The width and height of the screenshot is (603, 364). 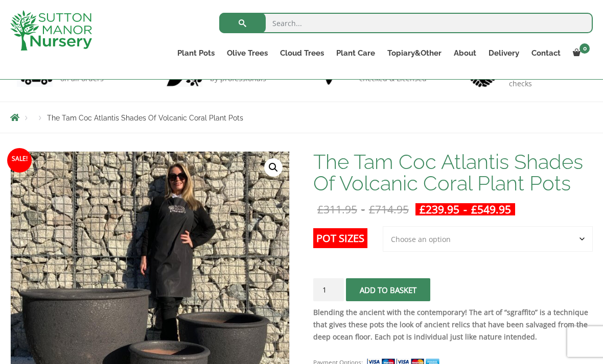 I want to click on h1: The Tam Coc Atlantis Shades Of Volcanic Coral Plant Pots, so click(x=453, y=173).